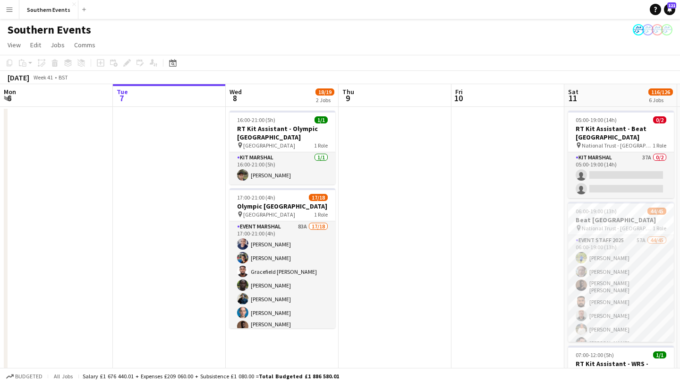 Image resolution: width=680 pixels, height=384 pixels. Describe the element at coordinates (43, 77) in the screenshot. I see `span: Week 41` at that location.